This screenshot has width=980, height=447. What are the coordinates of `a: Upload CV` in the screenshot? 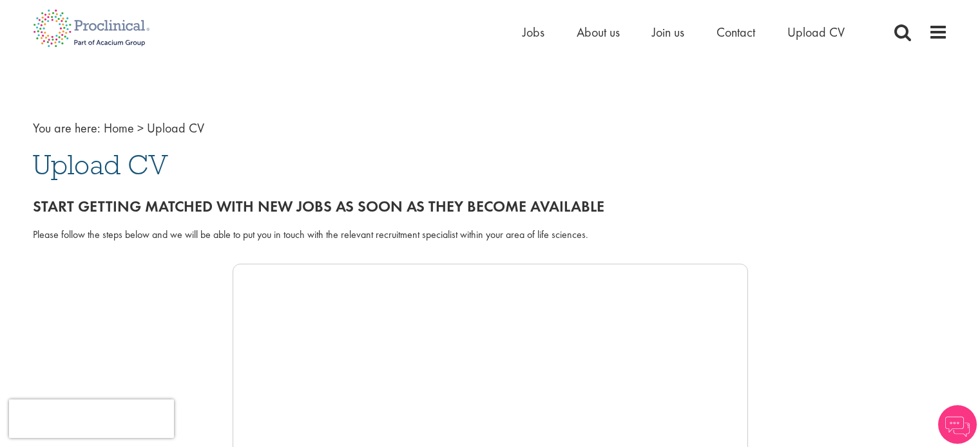 It's located at (815, 32).